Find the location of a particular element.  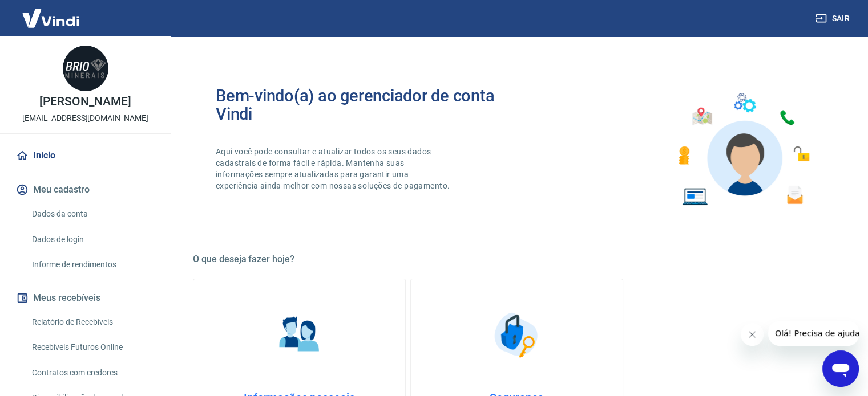

img: 7e09d7a2-2c45-40e2-b710-5ac2aeb5c4e9.jpeg is located at coordinates (86, 69).